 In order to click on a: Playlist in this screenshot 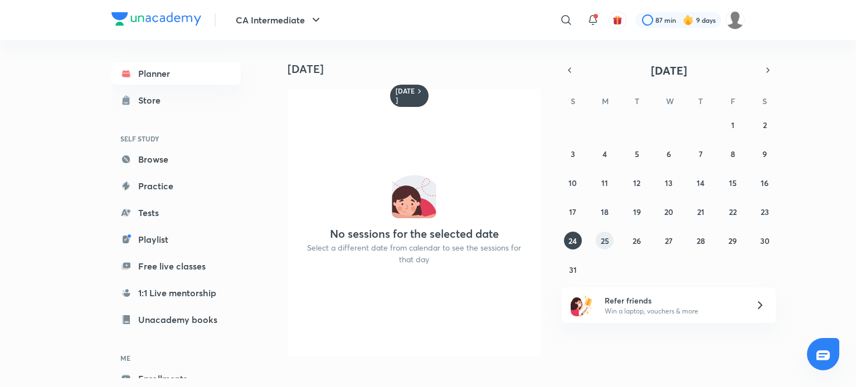, I will do `click(176, 240)`.